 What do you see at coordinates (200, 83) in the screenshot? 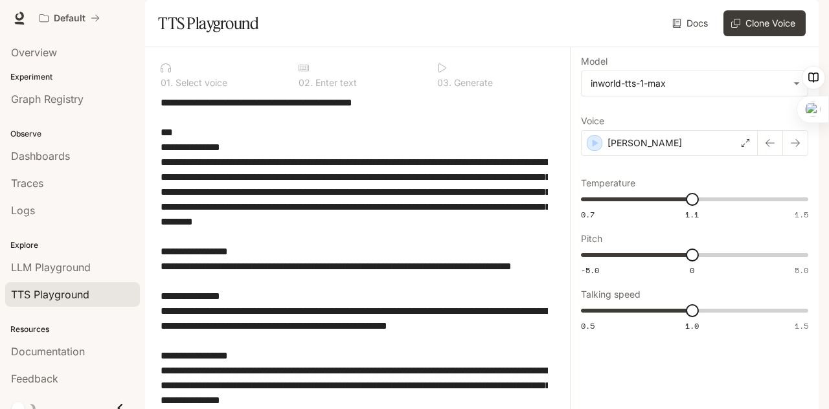
I see `p: Select voice` at bounding box center [200, 83].